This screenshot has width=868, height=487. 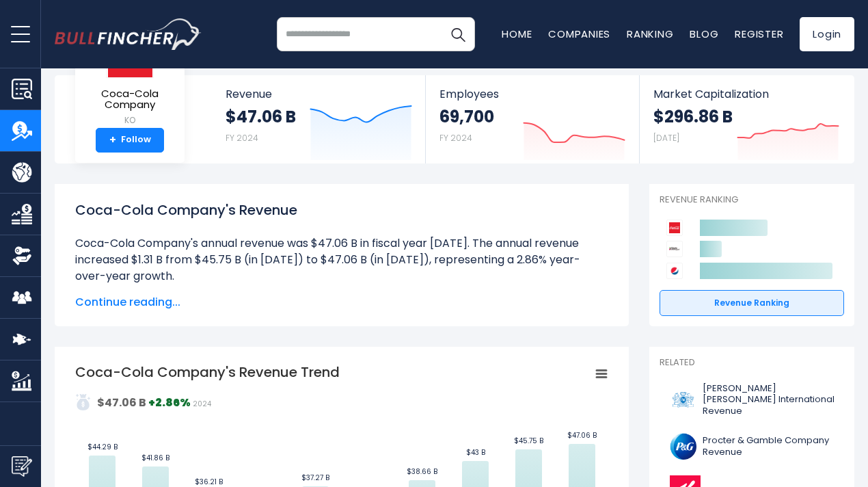 What do you see at coordinates (758, 34) in the screenshot?
I see `a: Register` at bounding box center [758, 34].